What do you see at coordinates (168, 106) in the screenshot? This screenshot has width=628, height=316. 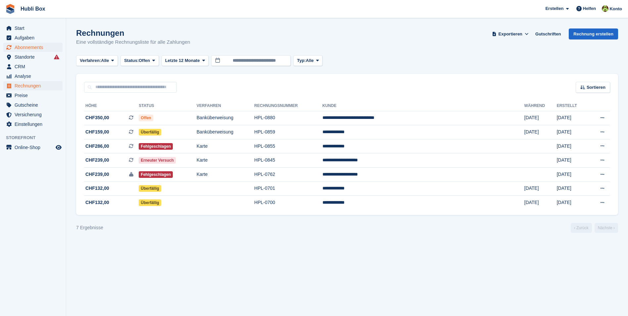 I see `th: Status` at bounding box center [168, 106].